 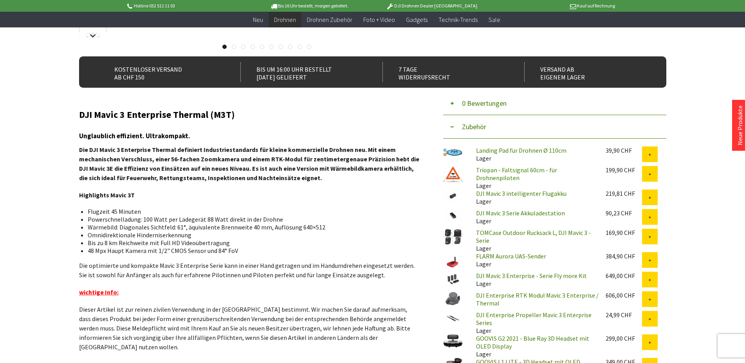 I want to click on img: Landing Pad für Drohnen Ø 110cm, so click(x=453, y=152).